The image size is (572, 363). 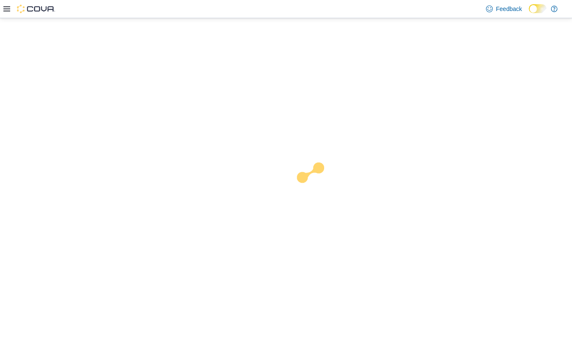 I want to click on a: Feedback, so click(x=504, y=9).